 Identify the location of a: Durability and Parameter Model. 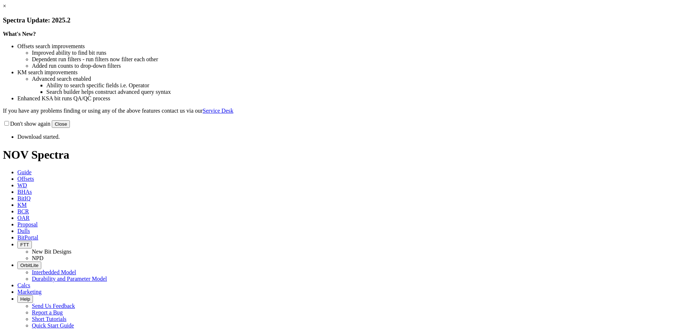
(70, 278).